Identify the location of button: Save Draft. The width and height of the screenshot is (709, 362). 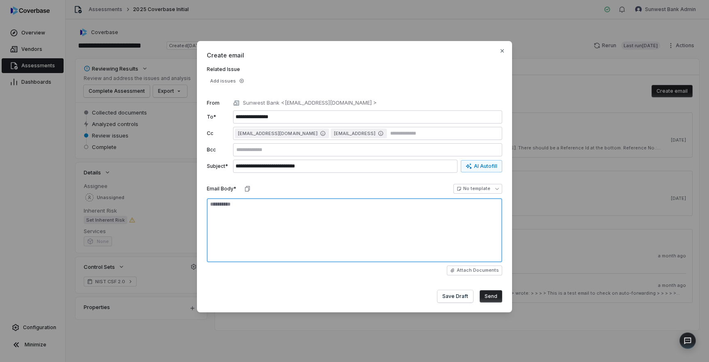
(455, 296).